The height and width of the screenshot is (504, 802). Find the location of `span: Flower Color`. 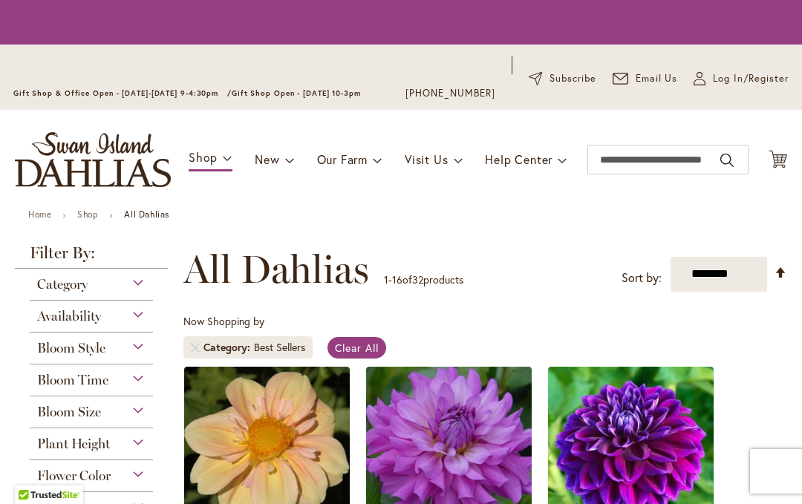

span: Flower Color is located at coordinates (74, 476).